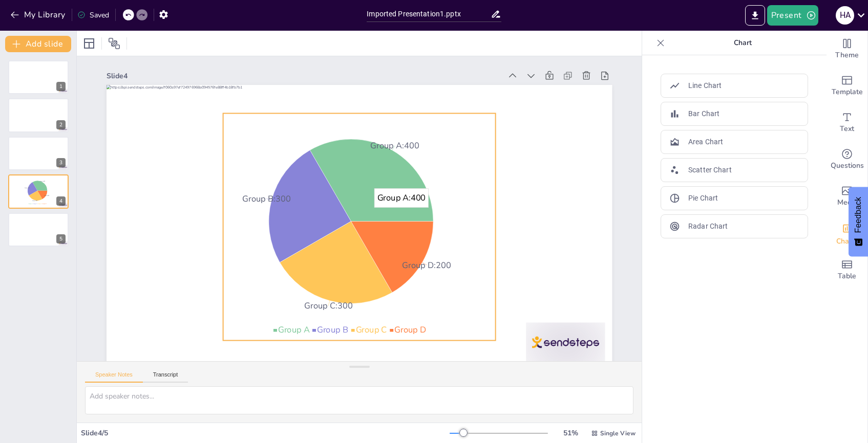  What do you see at coordinates (793, 15) in the screenshot?
I see `button: Present` at bounding box center [793, 15].